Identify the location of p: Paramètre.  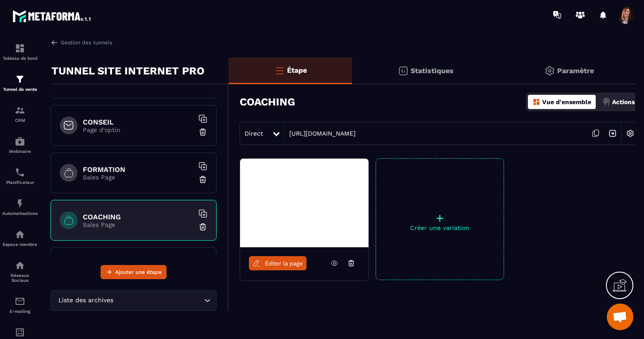
(575, 70).